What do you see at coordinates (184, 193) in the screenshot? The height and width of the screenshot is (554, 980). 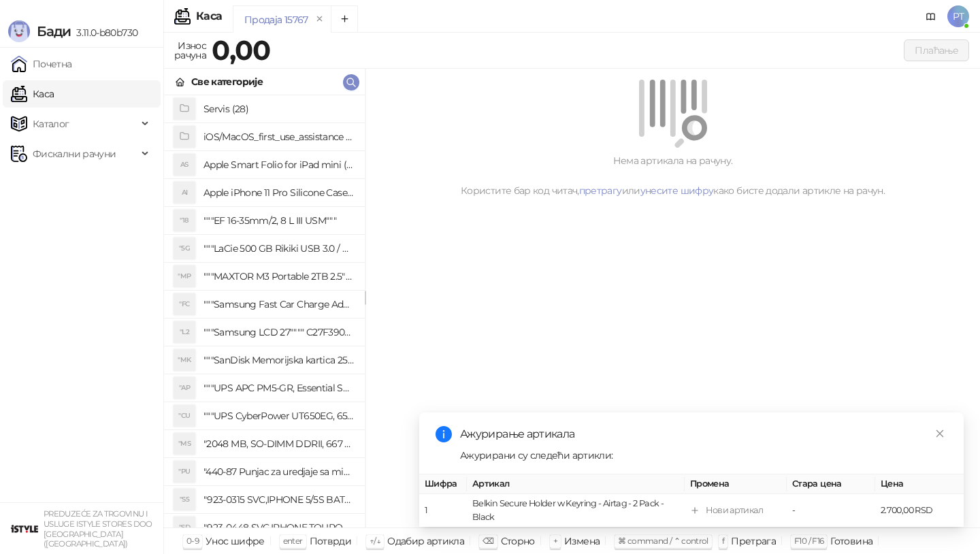 I see `div: AI` at bounding box center [184, 193].